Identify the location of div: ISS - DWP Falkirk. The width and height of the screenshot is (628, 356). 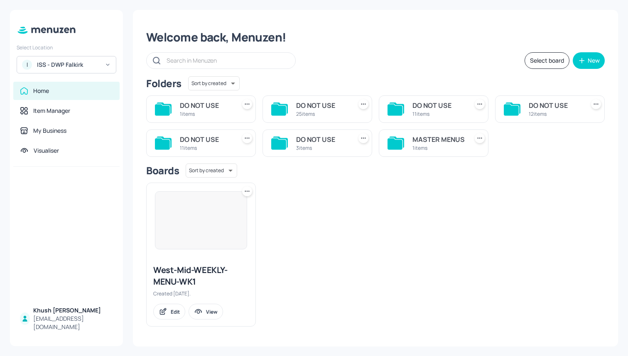
(68, 65).